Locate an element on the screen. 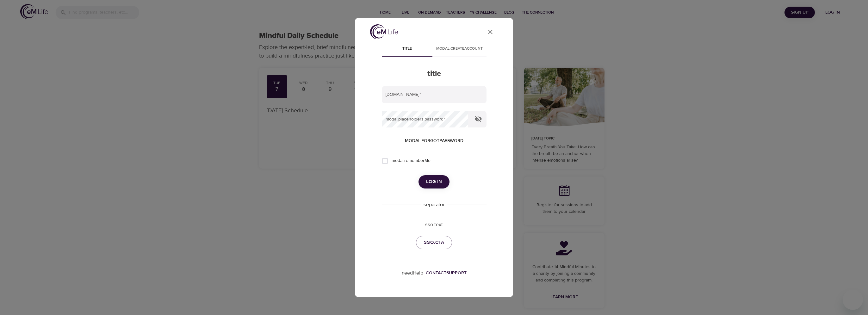 The width and height of the screenshot is (868, 315). a: contactSupport is located at coordinates (445, 273).